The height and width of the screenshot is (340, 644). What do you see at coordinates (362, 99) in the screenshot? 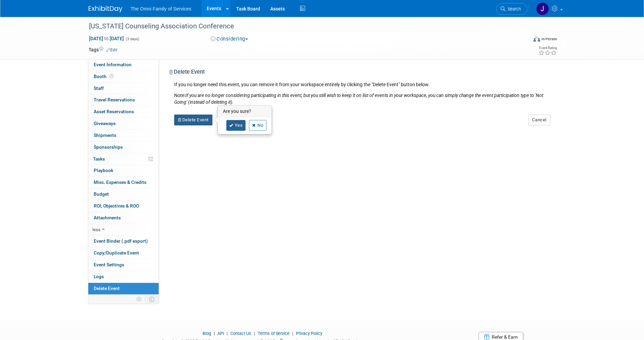
I see `div: Note:` at bounding box center [362, 99].